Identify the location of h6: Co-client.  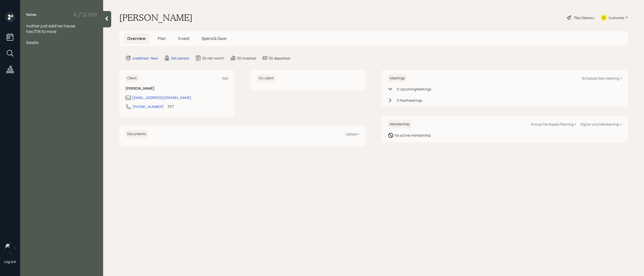
(266, 78).